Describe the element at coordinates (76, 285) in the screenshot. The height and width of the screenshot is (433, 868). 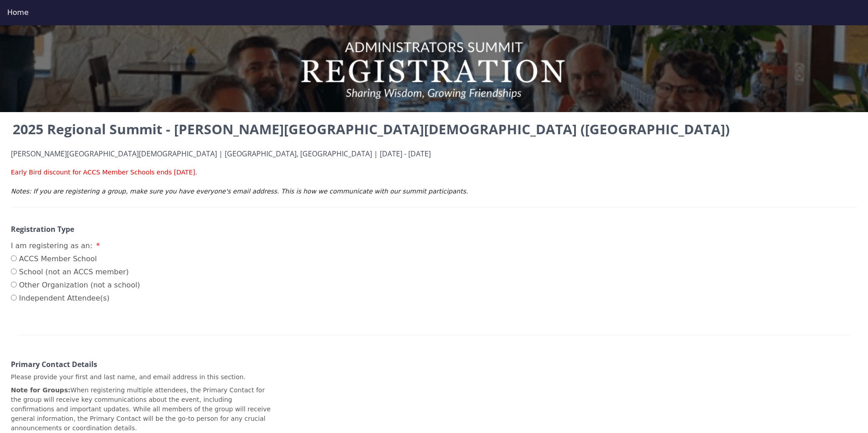
I see `label: Other Organization (not a school)` at that location.